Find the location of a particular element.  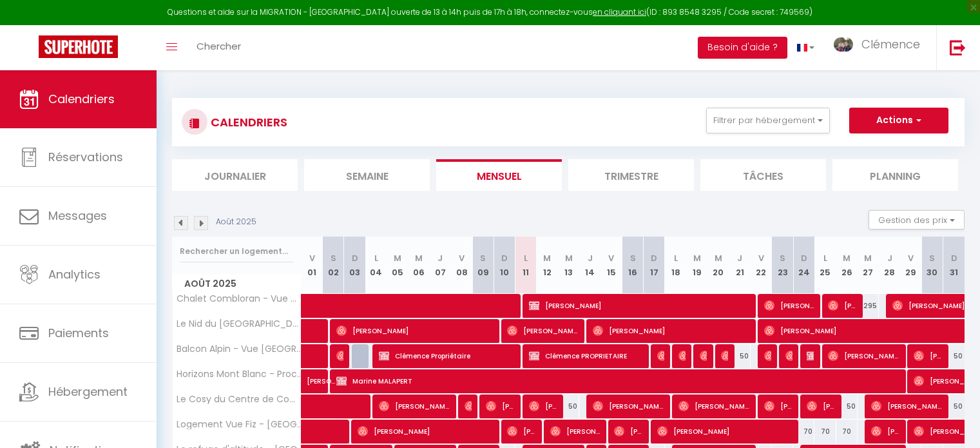

li: Tâches is located at coordinates (763, 175).